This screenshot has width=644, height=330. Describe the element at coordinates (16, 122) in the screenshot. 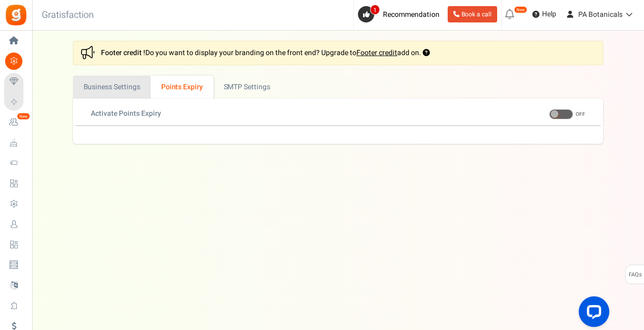

I see `a: New` at that location.